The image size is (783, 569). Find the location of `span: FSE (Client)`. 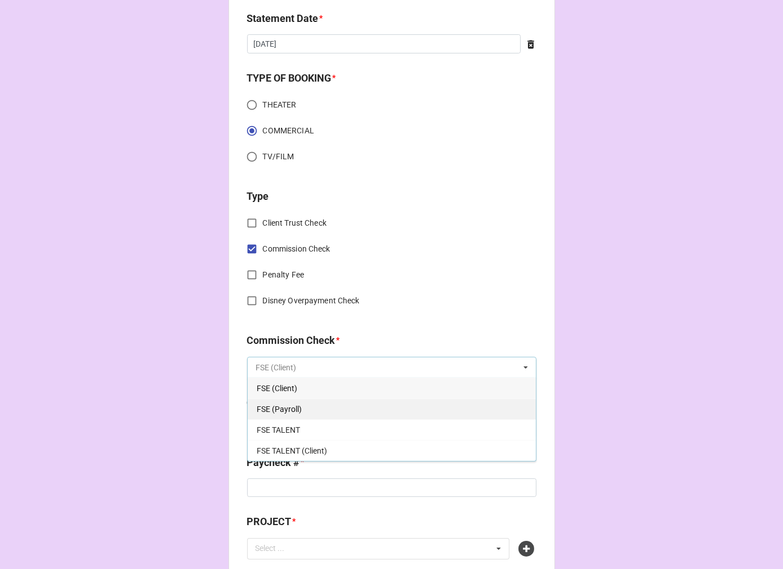

span: FSE (Client) is located at coordinates (277, 388).